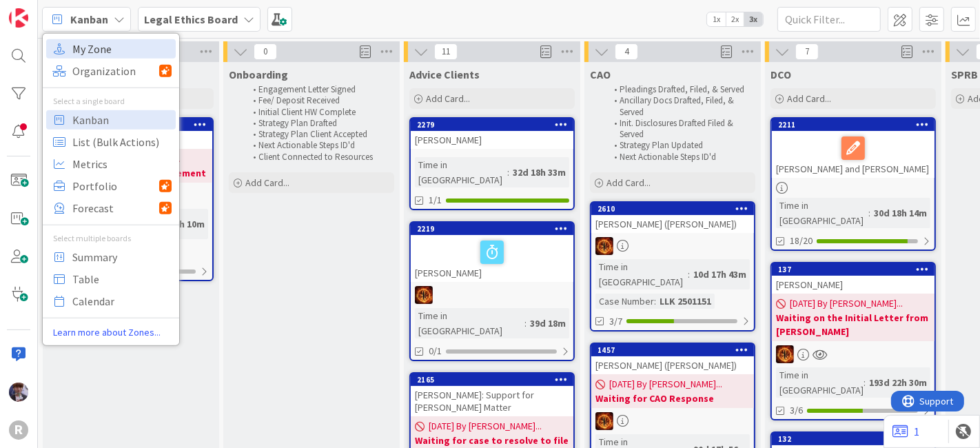 The width and height of the screenshot is (980, 448). Describe the element at coordinates (116, 71) in the screenshot. I see `span: Organization` at that location.